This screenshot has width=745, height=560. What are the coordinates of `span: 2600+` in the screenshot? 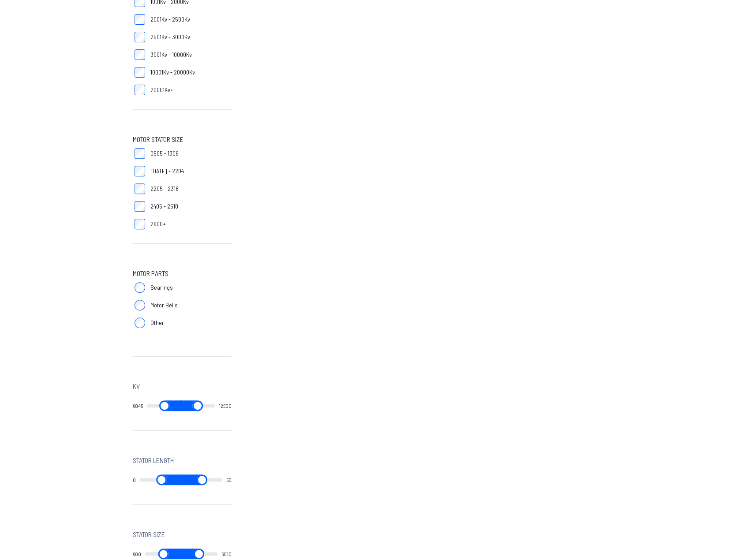 It's located at (158, 224).